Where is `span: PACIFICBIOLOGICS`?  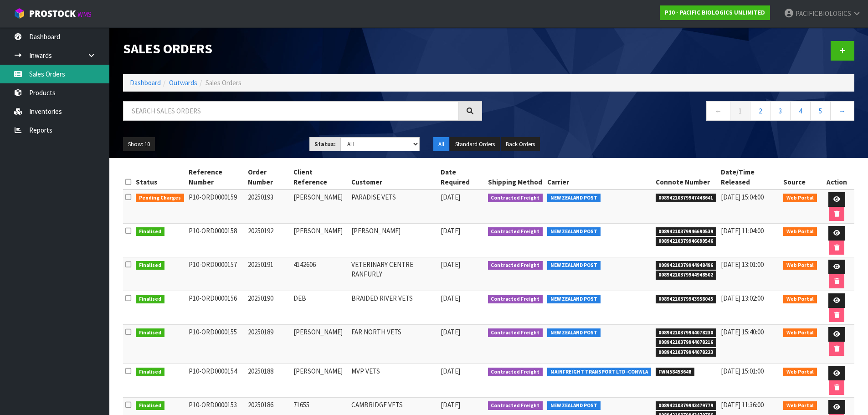 span: PACIFICBIOLOGICS is located at coordinates (823, 13).